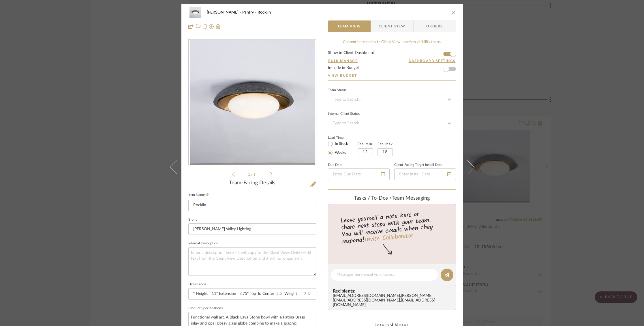 The image size is (644, 326). Describe the element at coordinates (199, 195) in the screenshot. I see `label: Item Name` at that location.